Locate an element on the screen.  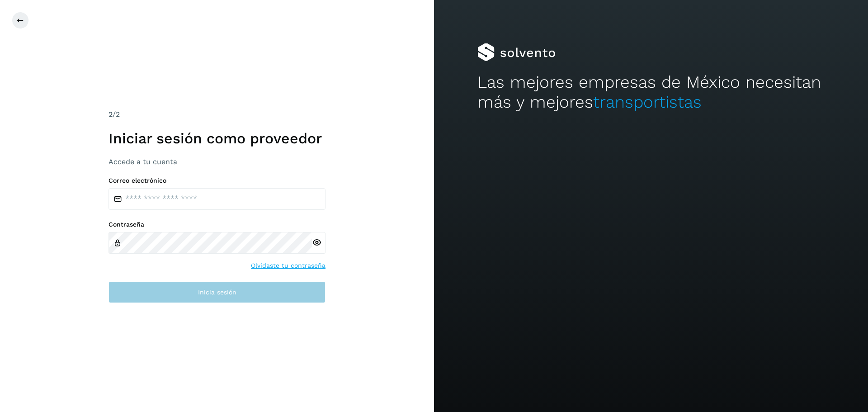
label: Correo electrónico is located at coordinates (217, 181).